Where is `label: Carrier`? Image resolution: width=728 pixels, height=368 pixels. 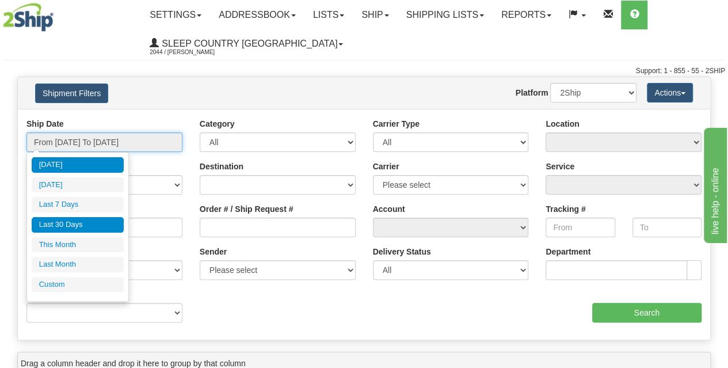
label: Carrier is located at coordinates (386, 166).